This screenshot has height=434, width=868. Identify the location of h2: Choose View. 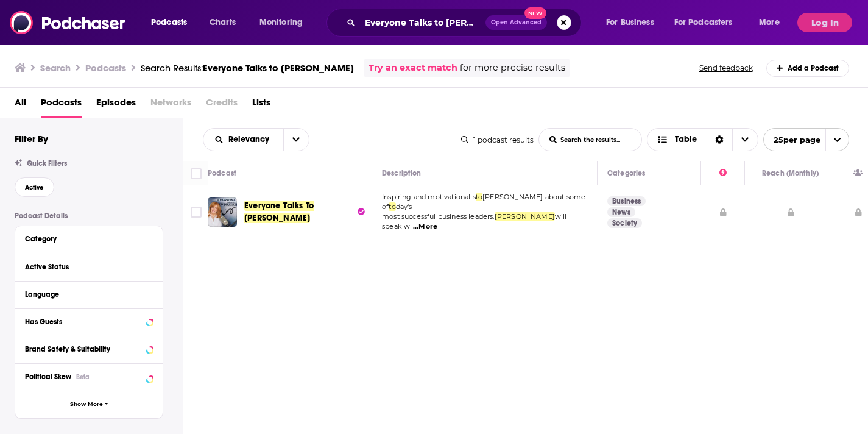
(703, 140).